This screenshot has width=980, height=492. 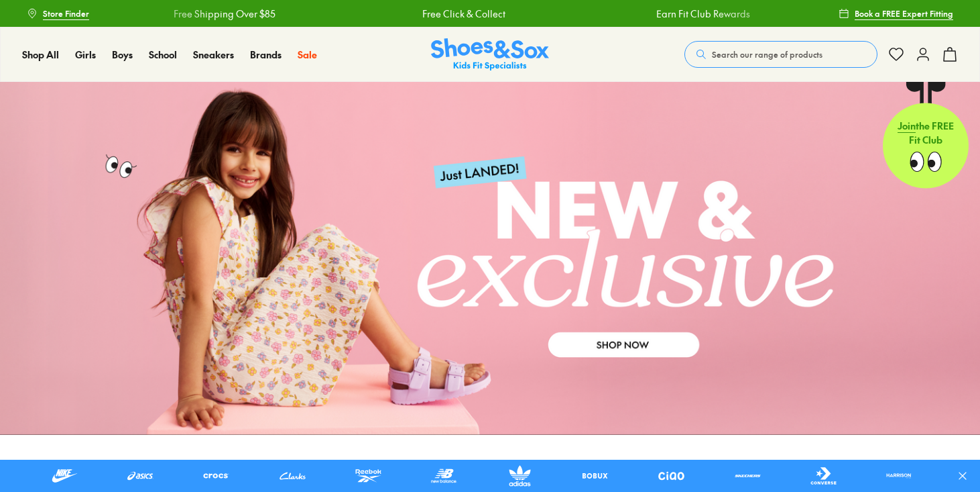 I want to click on button: Search our range of products, so click(x=781, y=54).